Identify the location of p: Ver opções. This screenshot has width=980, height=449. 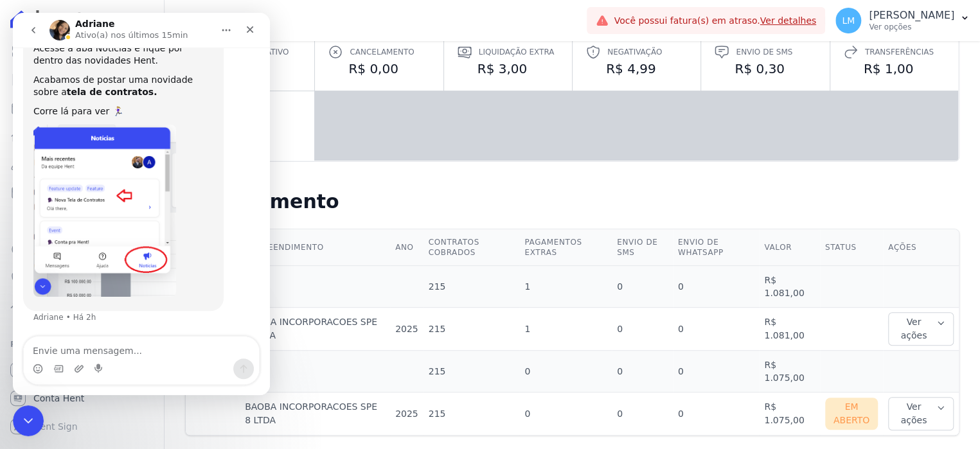
(912, 27).